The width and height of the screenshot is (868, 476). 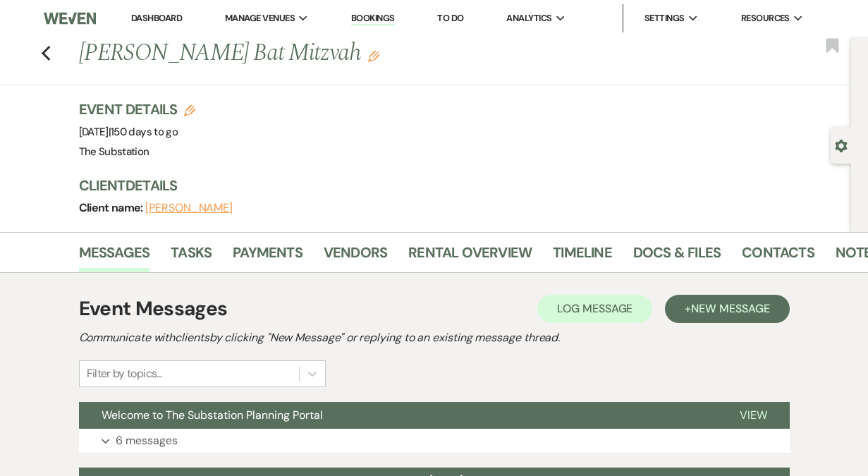 What do you see at coordinates (373, 19) in the screenshot?
I see `a: Bookings` at bounding box center [373, 19].